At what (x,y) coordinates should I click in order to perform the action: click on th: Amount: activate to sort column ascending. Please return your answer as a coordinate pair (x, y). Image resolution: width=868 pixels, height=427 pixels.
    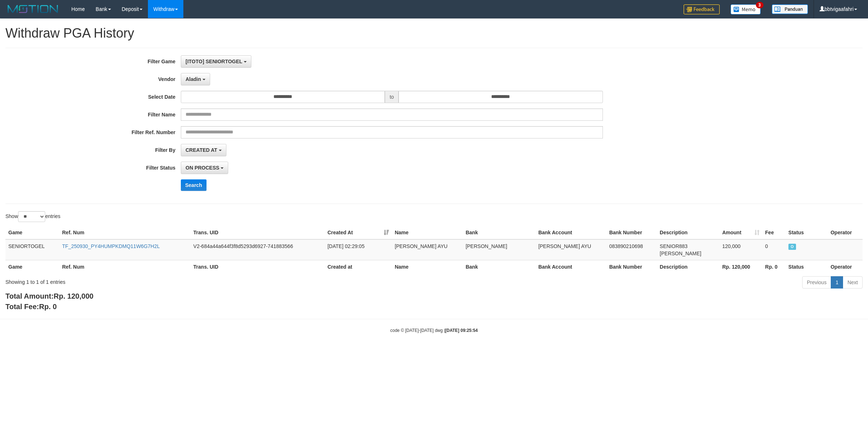
    Looking at the image, I should click on (741, 232).